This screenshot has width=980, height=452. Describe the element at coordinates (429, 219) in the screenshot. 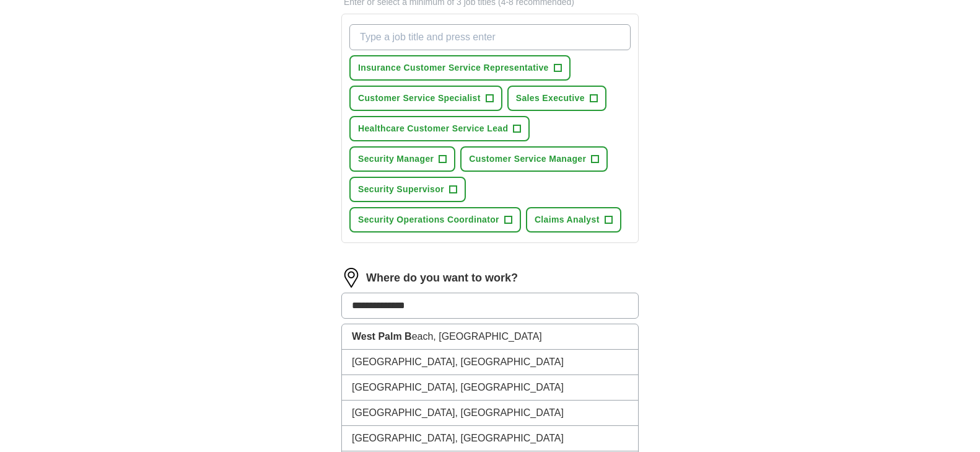

I see `span: Security Operations Coordinator` at that location.